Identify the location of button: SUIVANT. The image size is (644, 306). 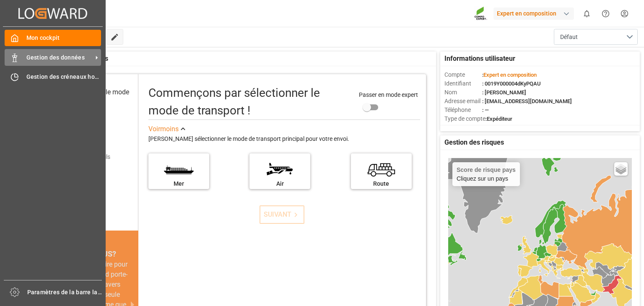
(282, 215).